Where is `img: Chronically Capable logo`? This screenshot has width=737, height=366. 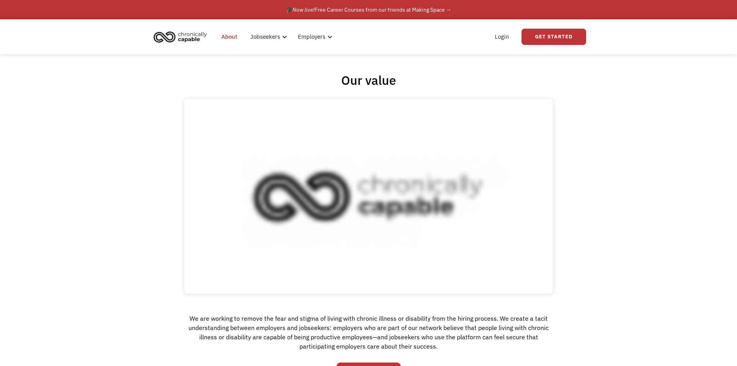 img: Chronically Capable logo is located at coordinates (180, 37).